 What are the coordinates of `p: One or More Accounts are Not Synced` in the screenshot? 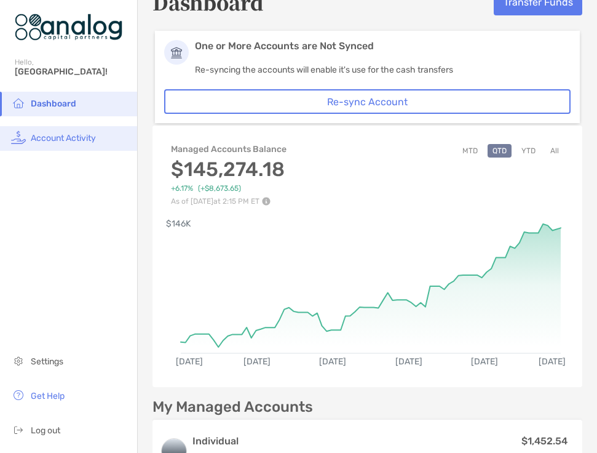 It's located at (383, 49).